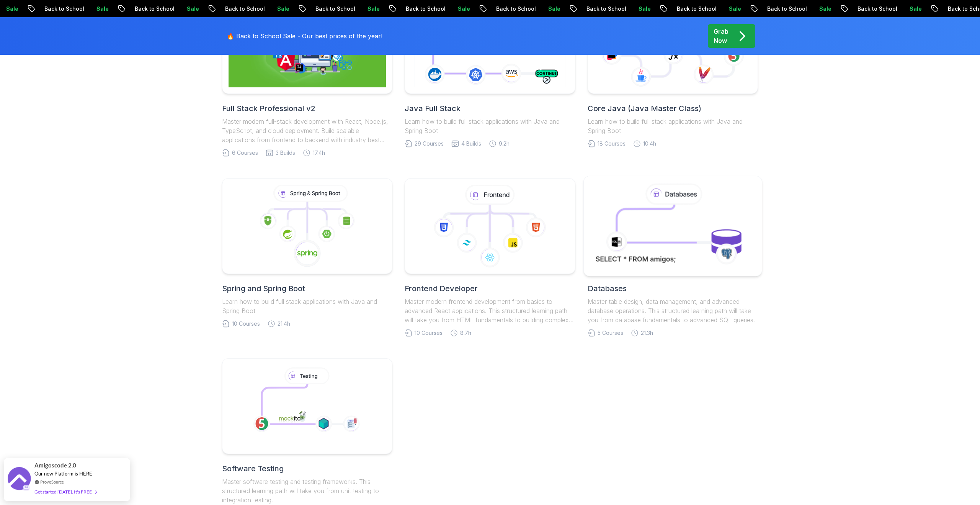 Image resolution: width=980 pixels, height=505 pixels. I want to click on span: 21.3h, so click(647, 333).